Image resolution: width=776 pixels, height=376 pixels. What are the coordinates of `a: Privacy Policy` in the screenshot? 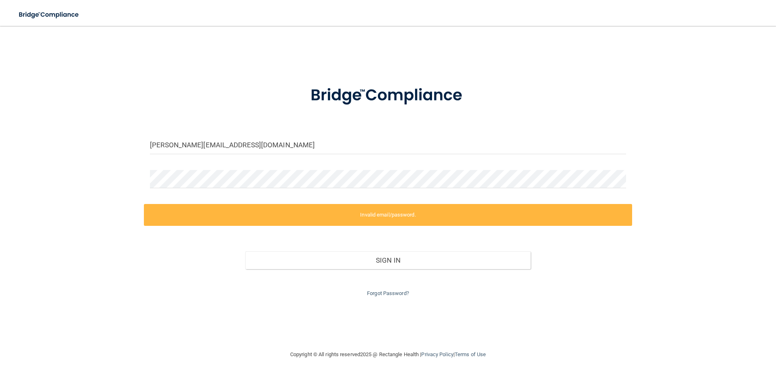 It's located at (437, 354).